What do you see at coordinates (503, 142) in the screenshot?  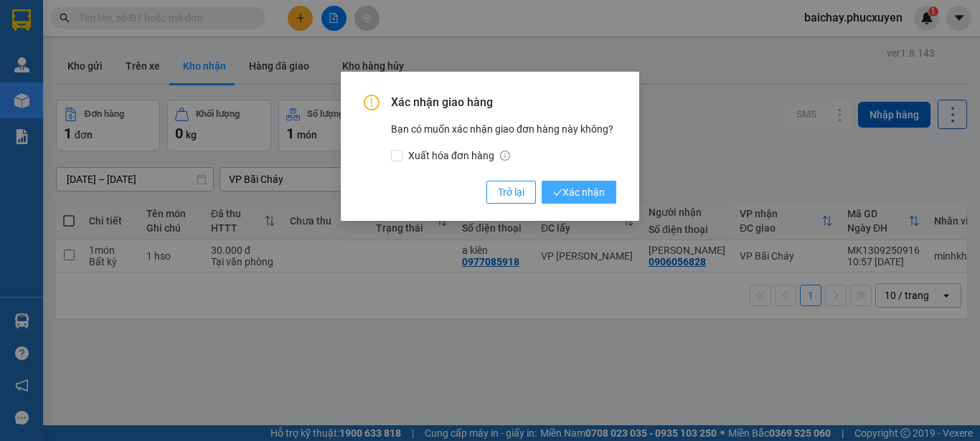 I see `div: Bạn có muốn xác nhận giao đơn hàng này không?` at bounding box center [503, 142].